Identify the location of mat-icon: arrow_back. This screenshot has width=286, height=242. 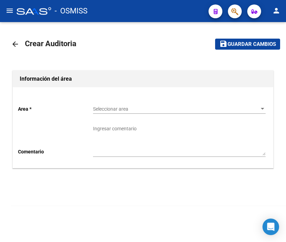
(15, 44).